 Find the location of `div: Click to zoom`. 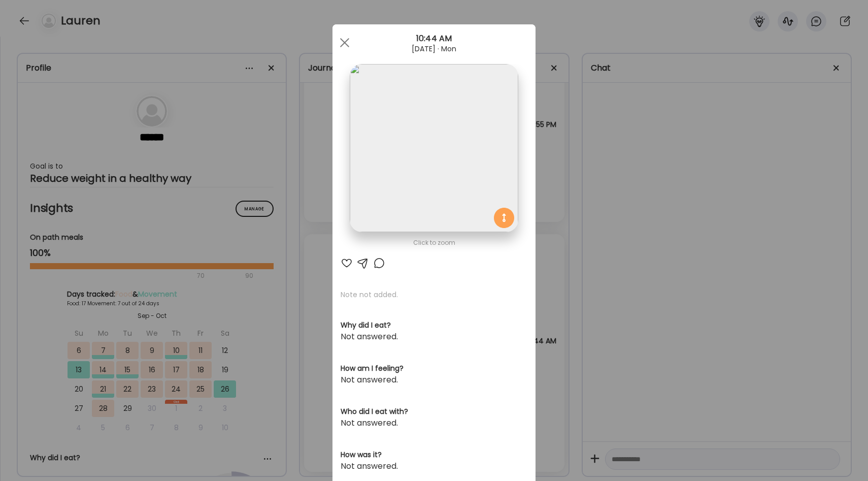

div: Click to zoom is located at coordinates (434, 243).